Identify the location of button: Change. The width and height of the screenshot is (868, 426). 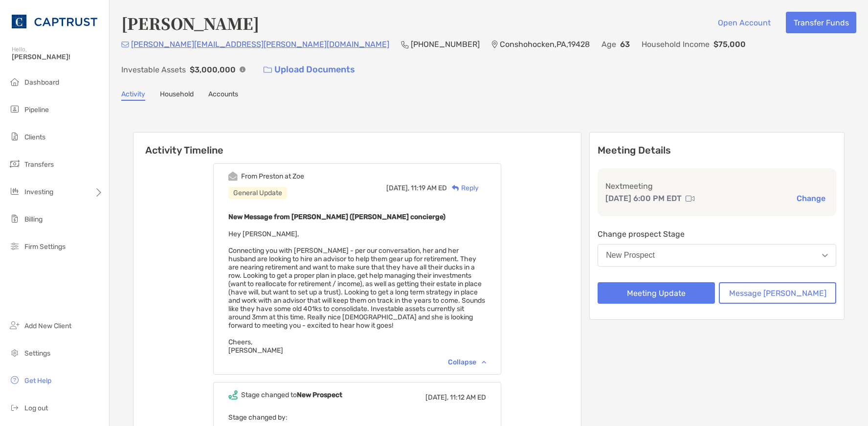
(810, 198).